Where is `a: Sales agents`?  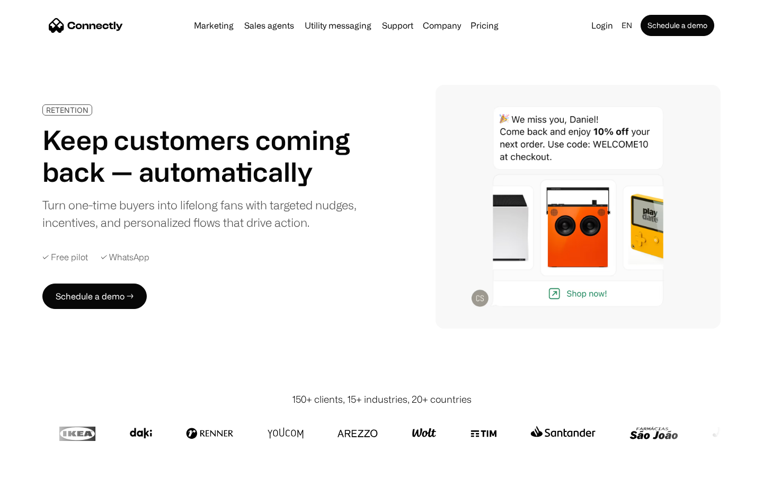 a: Sales agents is located at coordinates (269, 25).